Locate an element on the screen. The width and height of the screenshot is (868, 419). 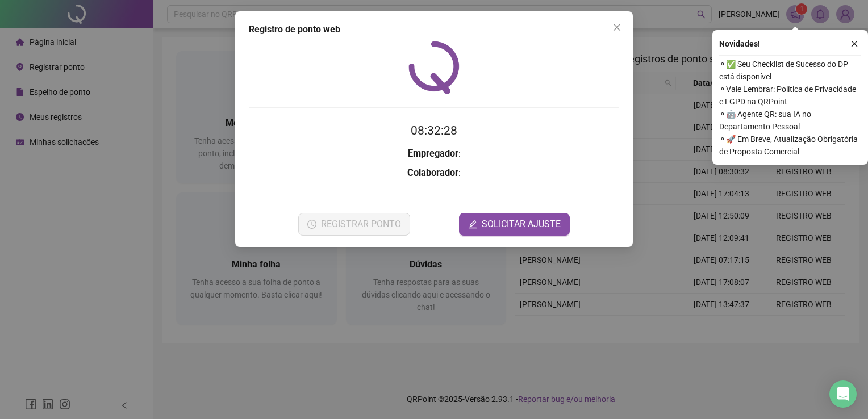
span: ⚬ Vale Lembrar: Política de Privacidade e LGPD na QRPoint is located at coordinates (790, 95).